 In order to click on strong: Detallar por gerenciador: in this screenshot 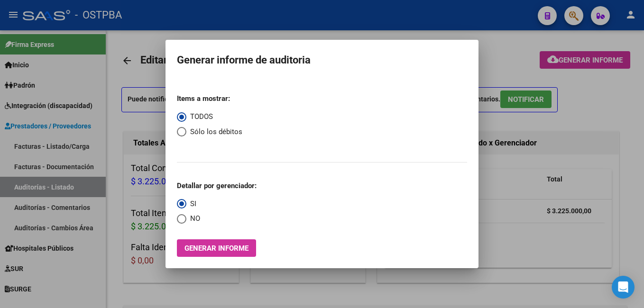, I will do `click(216, 186)`.